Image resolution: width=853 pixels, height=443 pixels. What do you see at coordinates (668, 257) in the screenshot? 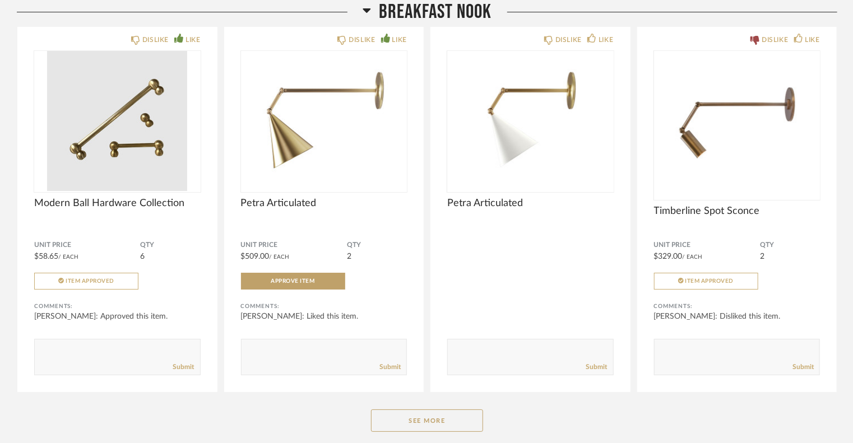
I see `span: $329.00` at bounding box center [668, 257].